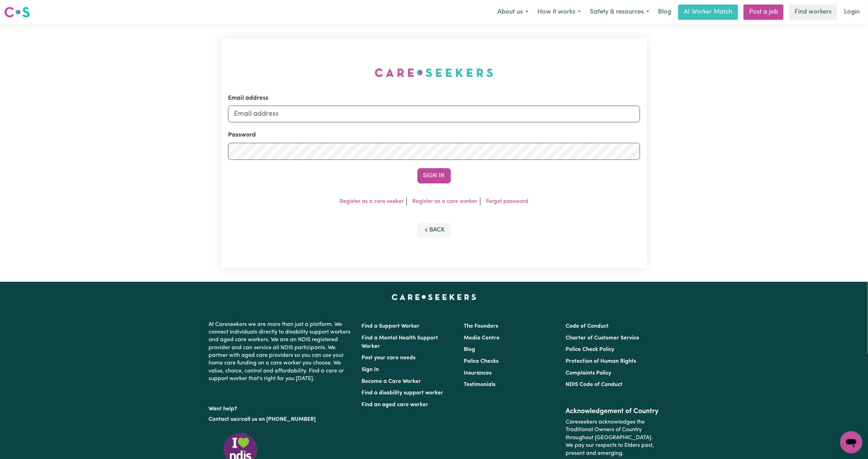  What do you see at coordinates (612, 411) in the screenshot?
I see `h2: Acknowledgement of Country` at bounding box center [612, 411].